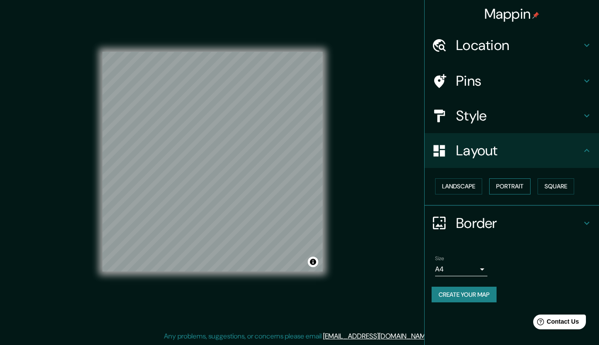  I want to click on div: Pins, so click(511, 81).